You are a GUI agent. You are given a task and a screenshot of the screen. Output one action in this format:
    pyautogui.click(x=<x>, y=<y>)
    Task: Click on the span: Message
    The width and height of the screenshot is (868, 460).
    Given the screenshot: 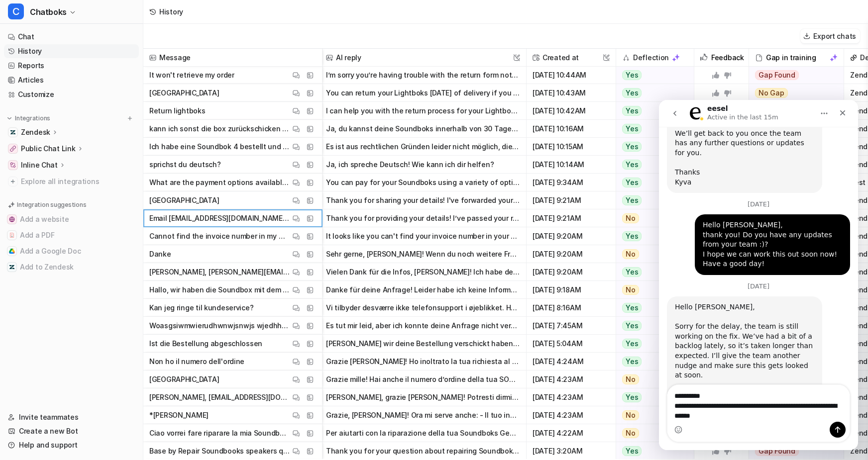 What is the action you would take?
    pyautogui.click(x=232, y=58)
    